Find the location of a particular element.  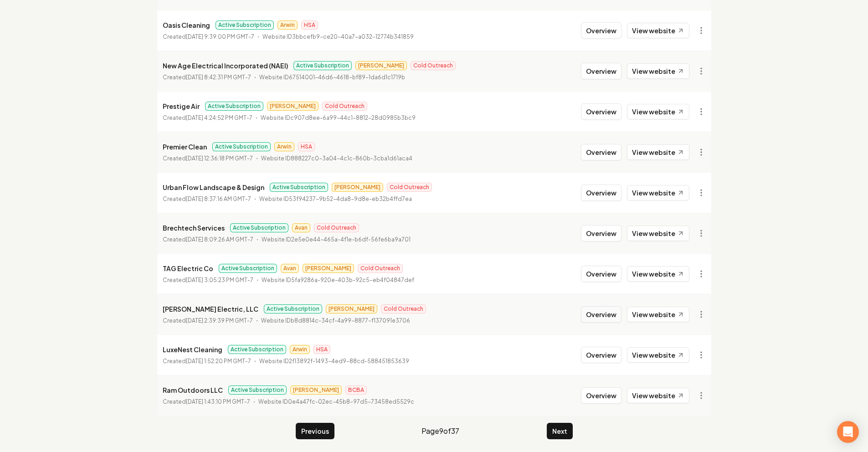

span: BCBA is located at coordinates (356, 390).